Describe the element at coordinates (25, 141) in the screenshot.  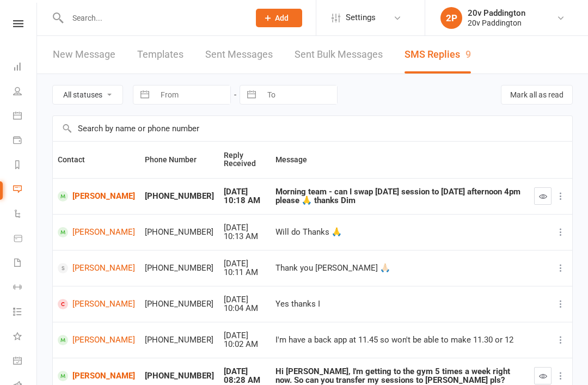
I see `a: Payments` at that location.